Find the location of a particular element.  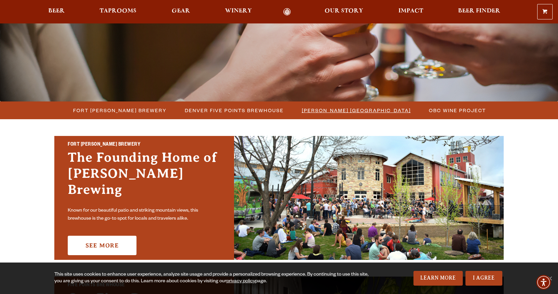

a: OBC Wine Project is located at coordinates (457, 110).